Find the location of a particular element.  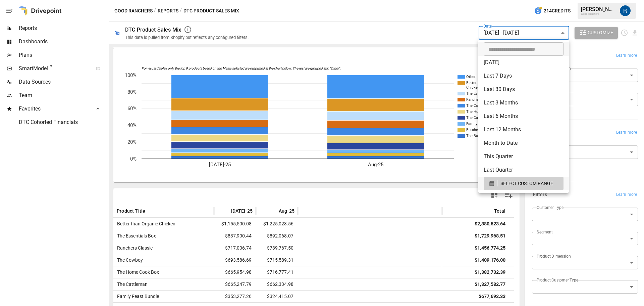

li: This Quarter is located at coordinates (524, 156).